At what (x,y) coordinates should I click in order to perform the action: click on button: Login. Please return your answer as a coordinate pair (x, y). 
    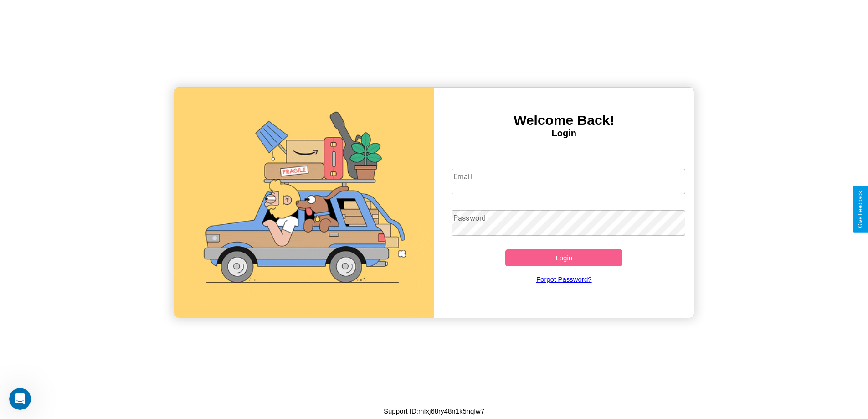
    Looking at the image, I should click on (563, 258).